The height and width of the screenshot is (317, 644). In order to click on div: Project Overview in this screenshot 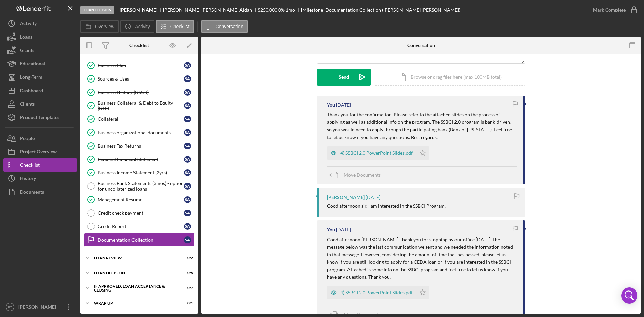, I will do `click(39, 153)`.